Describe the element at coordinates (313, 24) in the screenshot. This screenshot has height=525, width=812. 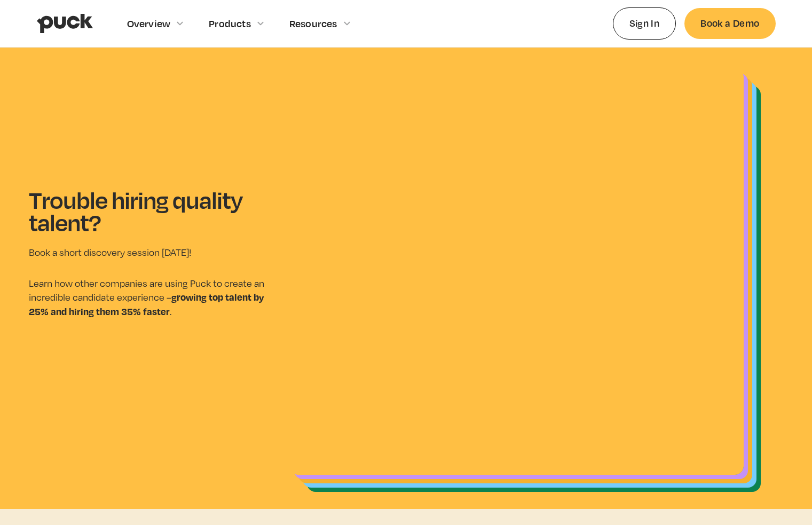
I see `div: Resources` at that location.